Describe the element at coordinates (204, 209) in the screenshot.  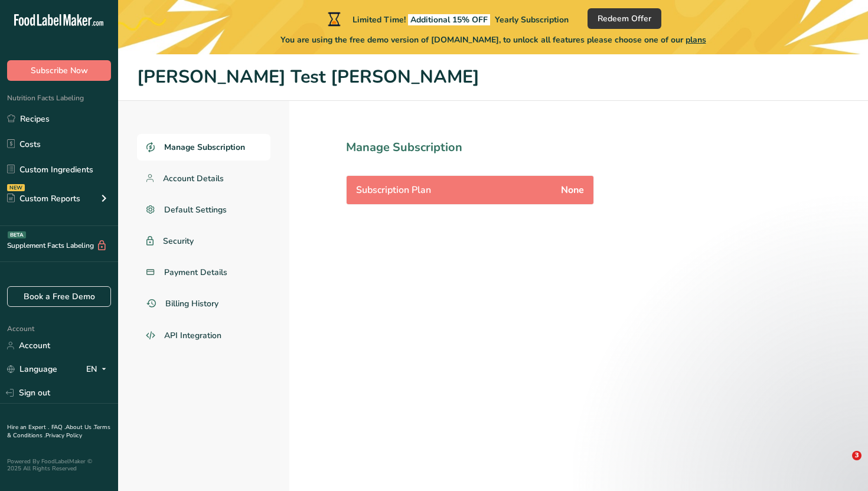
I see `a: Default Settings` at that location.